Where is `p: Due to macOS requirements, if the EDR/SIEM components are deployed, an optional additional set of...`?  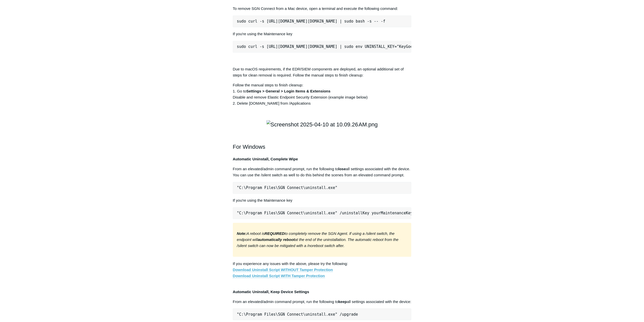
p: Due to macOS requirements, if the EDR/SIEM components are deployed, an optional additional set of... is located at coordinates (322, 72).